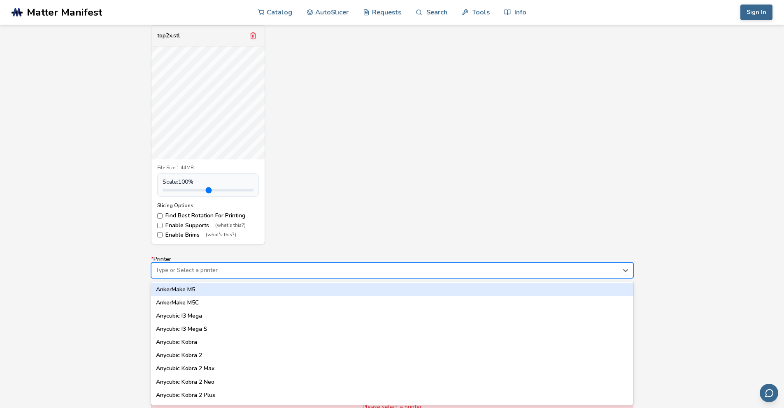 This screenshot has width=784, height=408. Describe the element at coordinates (392, 316) in the screenshot. I see `div: Anycubic I3 Mega` at that location.